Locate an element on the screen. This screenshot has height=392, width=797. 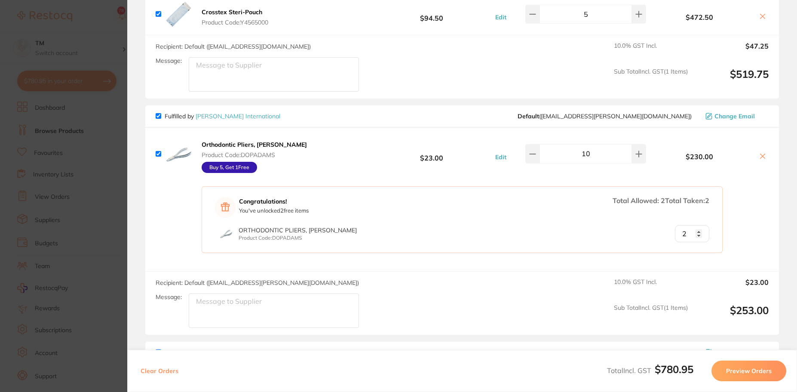
strong: Congratulations! is located at coordinates (274, 201).